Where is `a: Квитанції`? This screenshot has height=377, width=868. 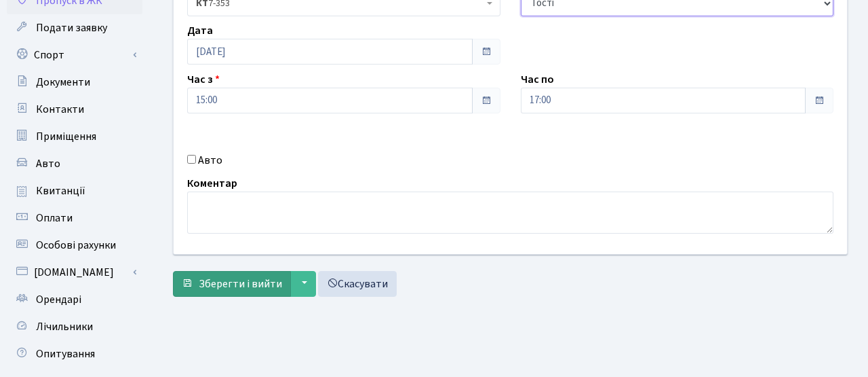 a: Квитанції is located at coordinates (75, 191).